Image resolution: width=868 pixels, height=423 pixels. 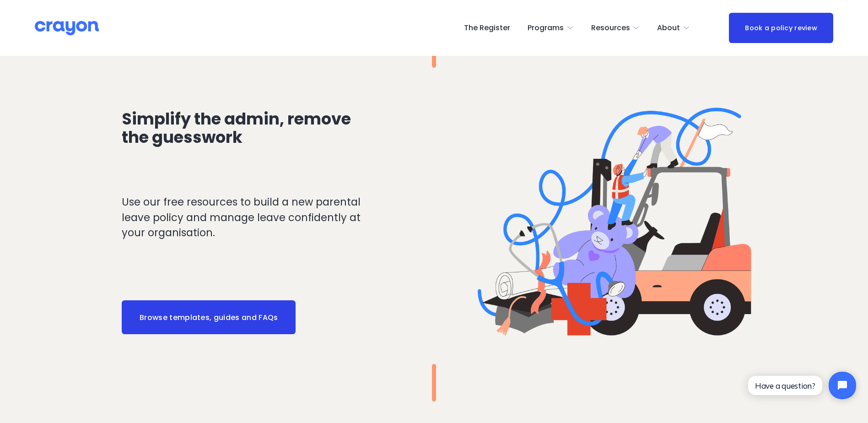 What do you see at coordinates (102, 22) in the screenshot?
I see `button: Open chat widget` at bounding box center [102, 22].